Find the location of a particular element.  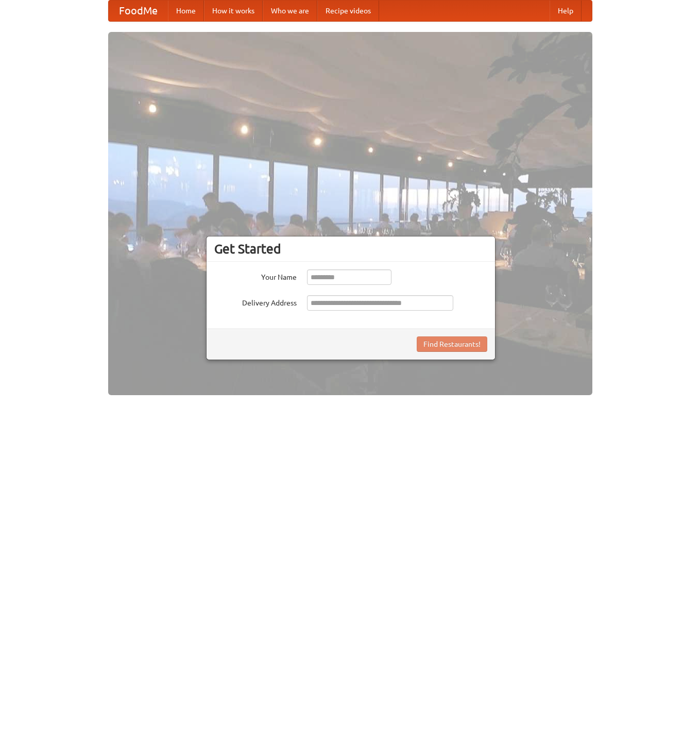

h3: Get Started is located at coordinates (351, 249).